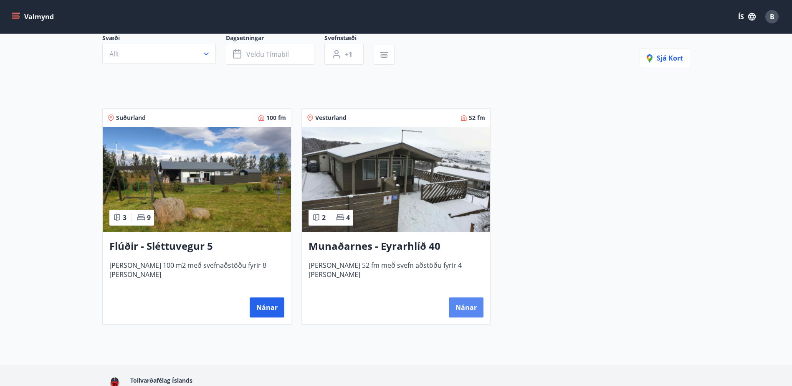 This screenshot has height=386, width=792. Describe the element at coordinates (131, 118) in the screenshot. I see `span: Suðurland` at that location.